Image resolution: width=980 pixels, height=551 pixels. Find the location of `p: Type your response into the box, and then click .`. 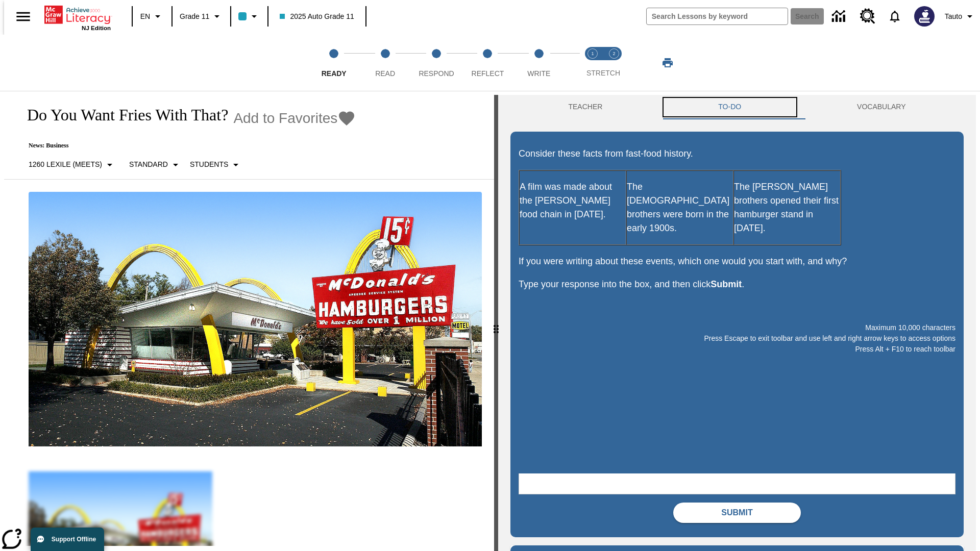

p: Type your response into the box, and then click . is located at coordinates (737, 284).